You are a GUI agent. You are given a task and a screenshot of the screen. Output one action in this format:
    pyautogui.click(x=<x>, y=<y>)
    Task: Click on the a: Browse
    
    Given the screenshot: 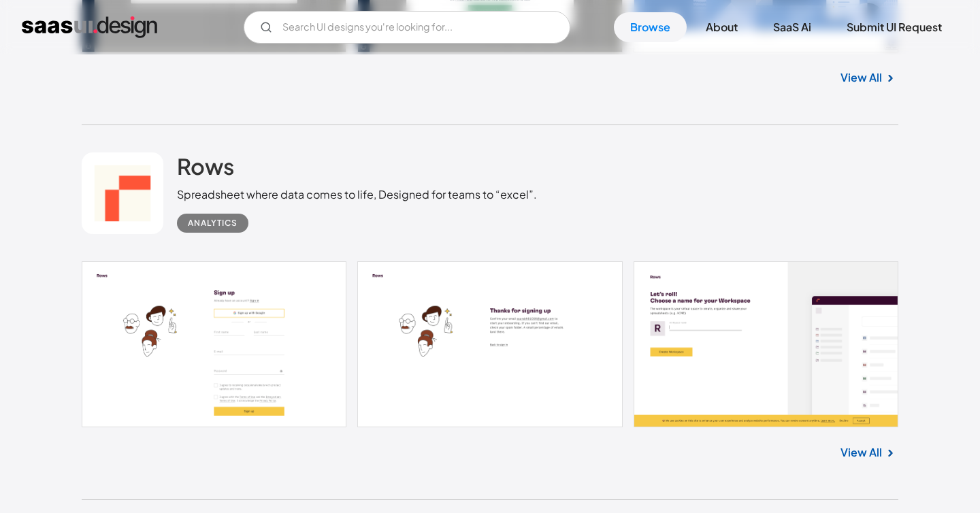 What is the action you would take?
    pyautogui.click(x=650, y=27)
    